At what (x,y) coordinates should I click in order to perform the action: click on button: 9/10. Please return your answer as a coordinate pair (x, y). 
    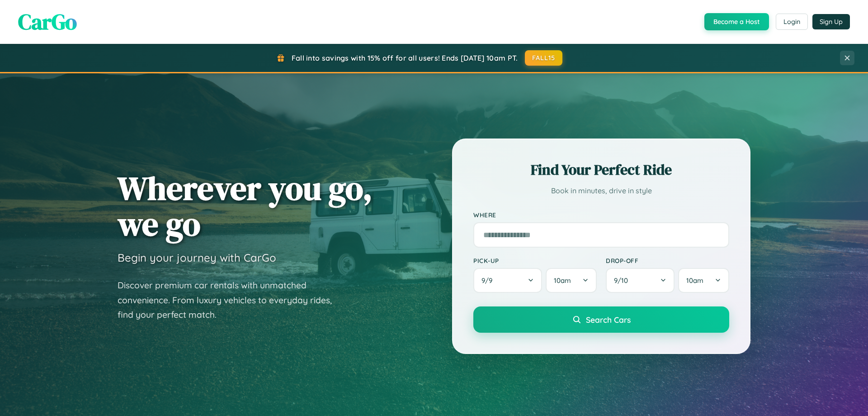
    Looking at the image, I should click on (640, 280).